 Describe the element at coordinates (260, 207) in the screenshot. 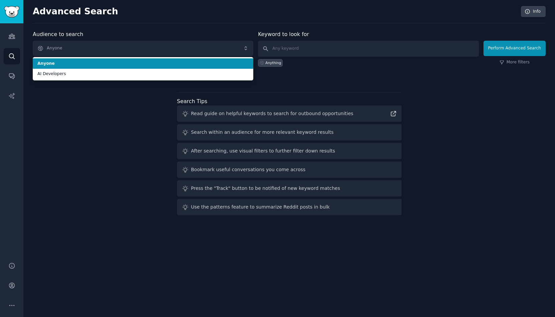

I see `div: Use the patterns feature to summarize Reddit posts in bulk` at that location.